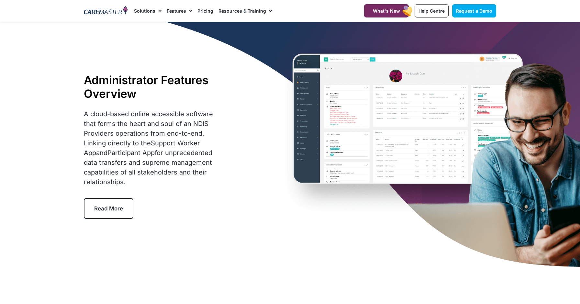 This screenshot has height=304, width=580. What do you see at coordinates (131, 153) in the screenshot?
I see `a: Participant App` at bounding box center [131, 153].